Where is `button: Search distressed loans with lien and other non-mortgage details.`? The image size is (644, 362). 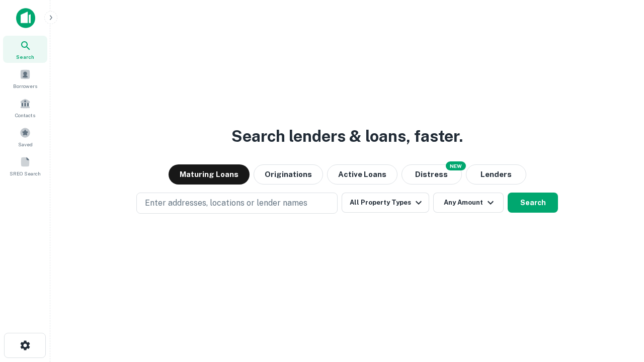 button: Search distressed loans with lien and other non-mortgage details. is located at coordinates (432, 174).